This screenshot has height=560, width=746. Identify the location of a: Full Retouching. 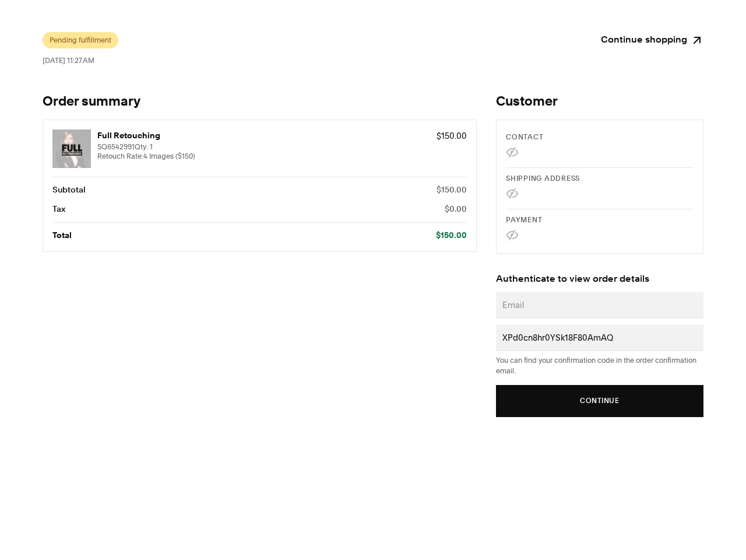
(263, 136).